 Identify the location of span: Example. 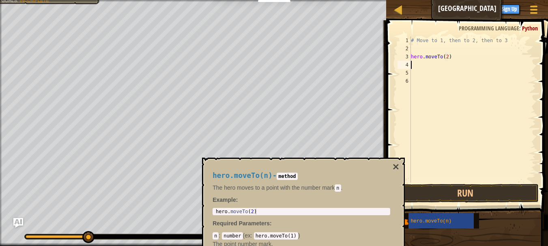
(224, 200).